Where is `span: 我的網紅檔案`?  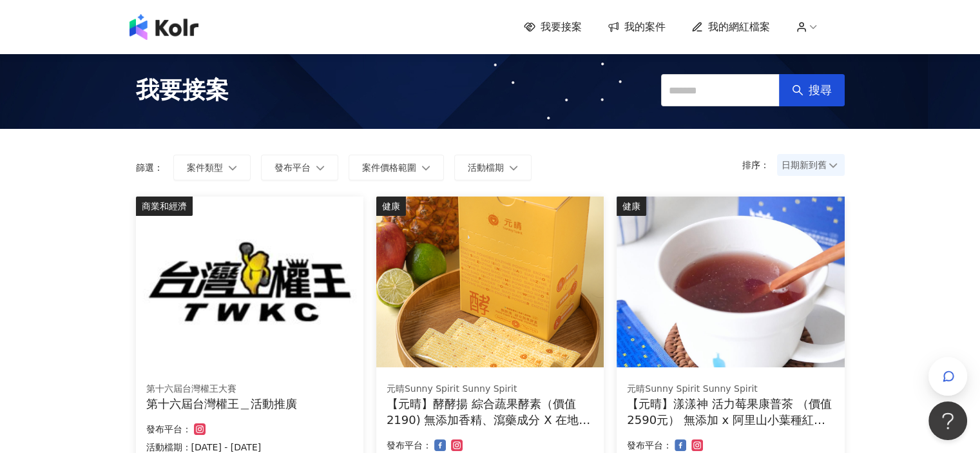
span: 我的網紅檔案 is located at coordinates (739, 27).